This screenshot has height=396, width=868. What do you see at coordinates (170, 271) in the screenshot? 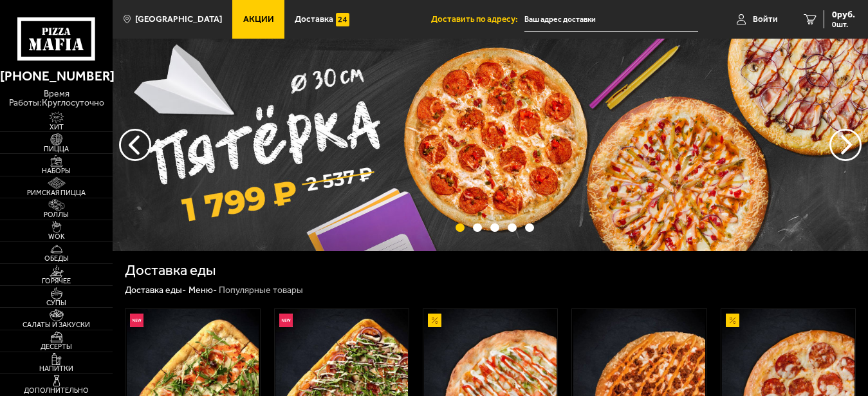
I see `h1: Доставка еды` at bounding box center [170, 271].